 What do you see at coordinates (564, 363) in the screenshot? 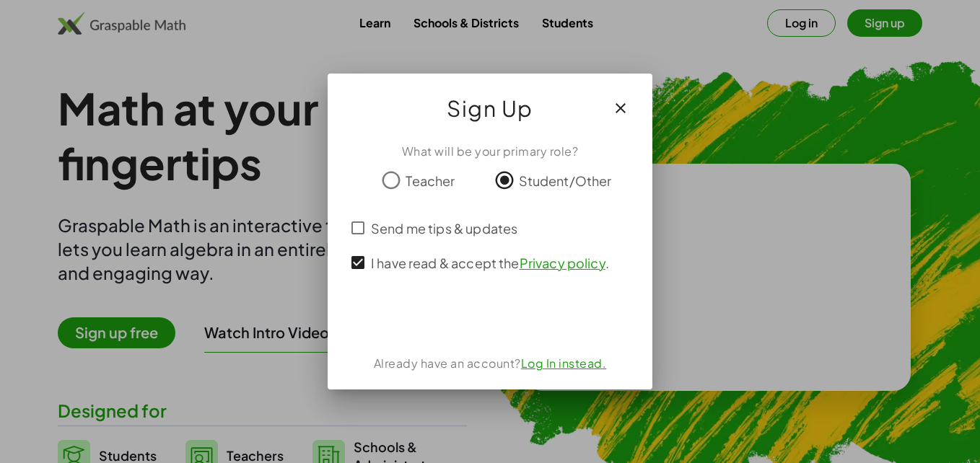
I see `a: Log In instead.` at bounding box center [564, 363].